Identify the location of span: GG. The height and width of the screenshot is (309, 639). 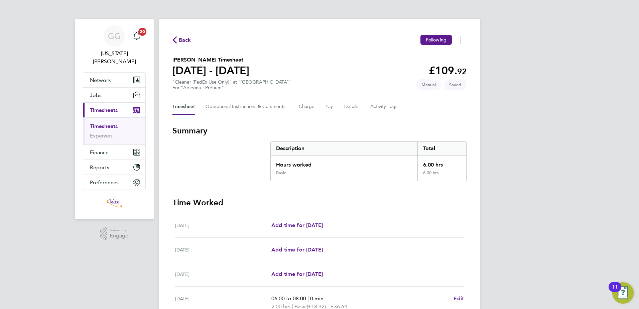
(114, 36).